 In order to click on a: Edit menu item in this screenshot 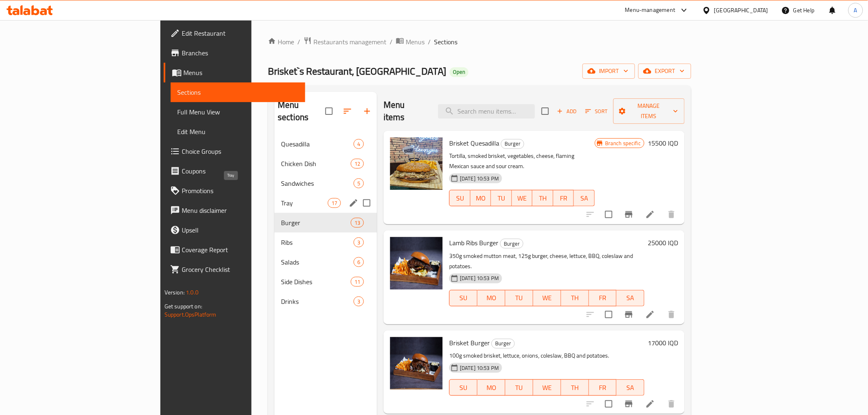, I will do `click(650, 404)`.